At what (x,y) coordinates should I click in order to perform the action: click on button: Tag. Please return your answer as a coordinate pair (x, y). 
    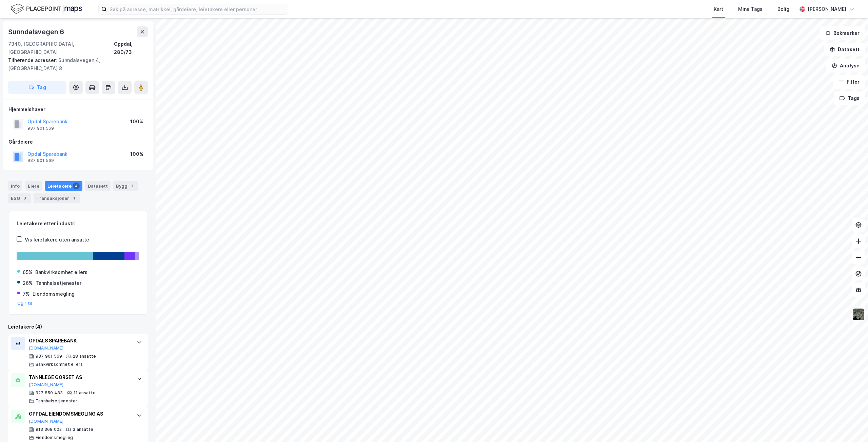
    Looking at the image, I should click on (37, 88).